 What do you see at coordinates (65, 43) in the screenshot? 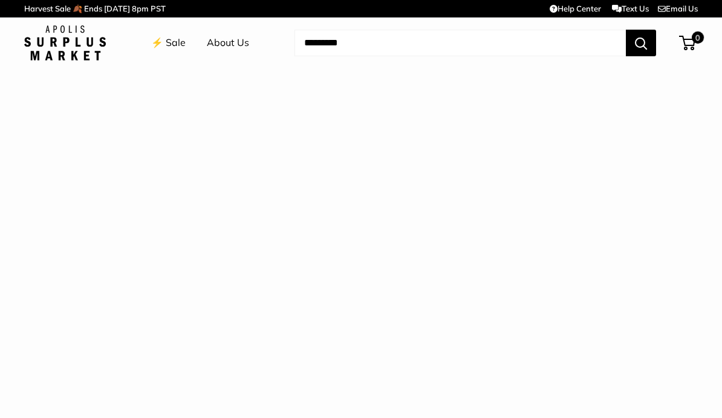
I see `img: Apolis: Surplus Market` at bounding box center [65, 43].